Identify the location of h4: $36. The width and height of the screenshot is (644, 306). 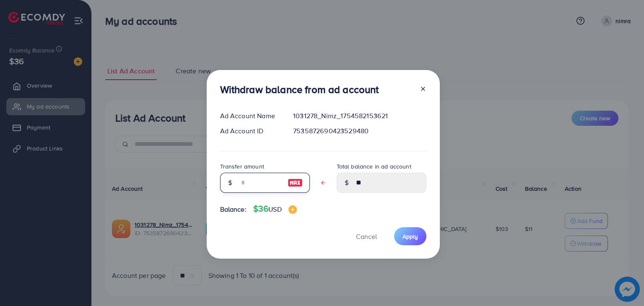
(275, 209).